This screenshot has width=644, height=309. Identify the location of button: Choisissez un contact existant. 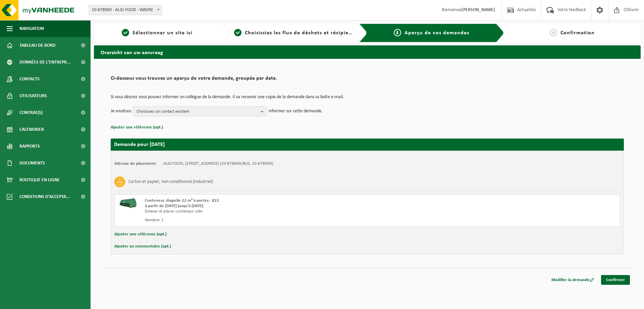
(200, 111).